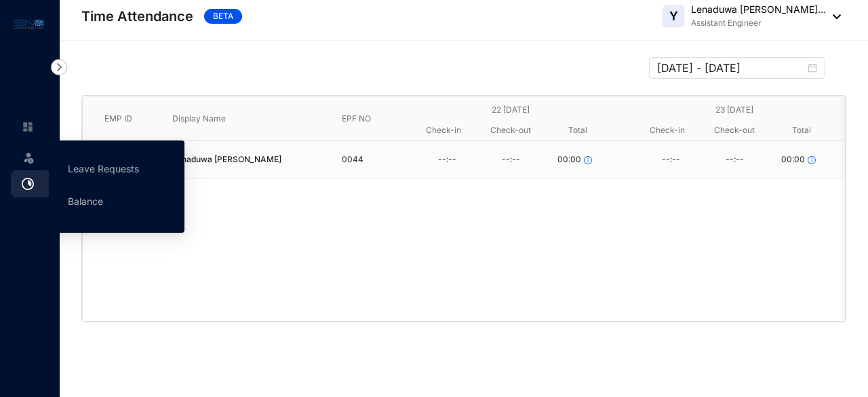 The image size is (868, 397). I want to click on td: 0044, so click(354, 160).